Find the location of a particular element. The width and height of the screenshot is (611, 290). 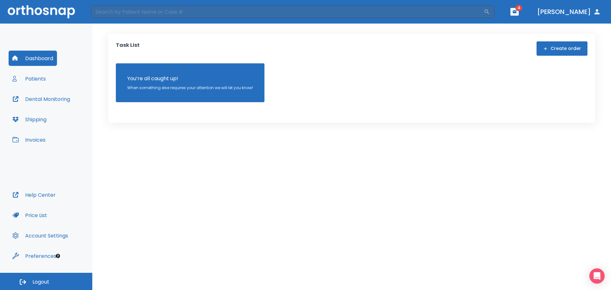

a: Preferences is located at coordinates (34, 256).